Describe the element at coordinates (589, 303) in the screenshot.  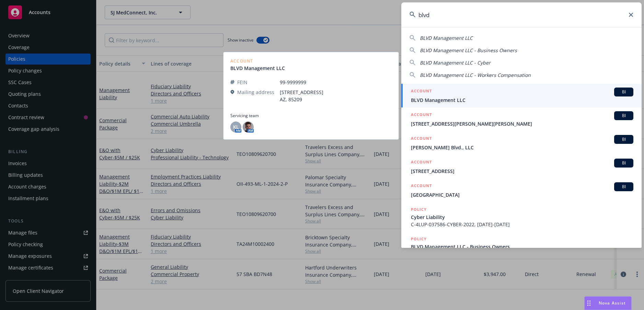
I see `div: Drag to move` at that location.